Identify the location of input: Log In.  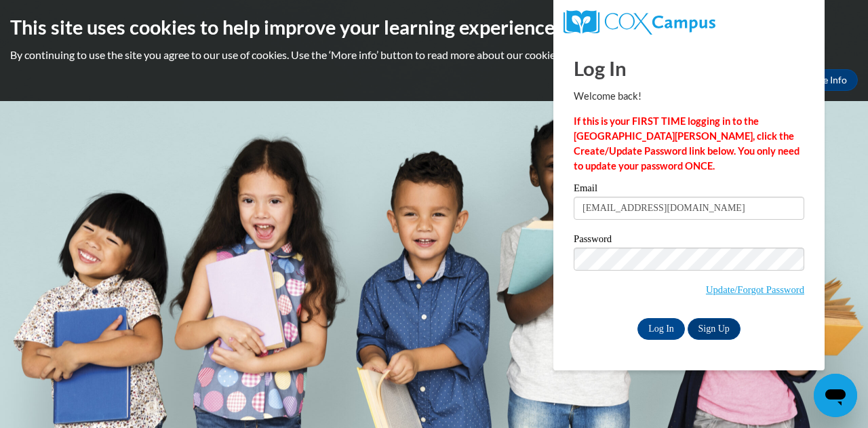
(662, 328).